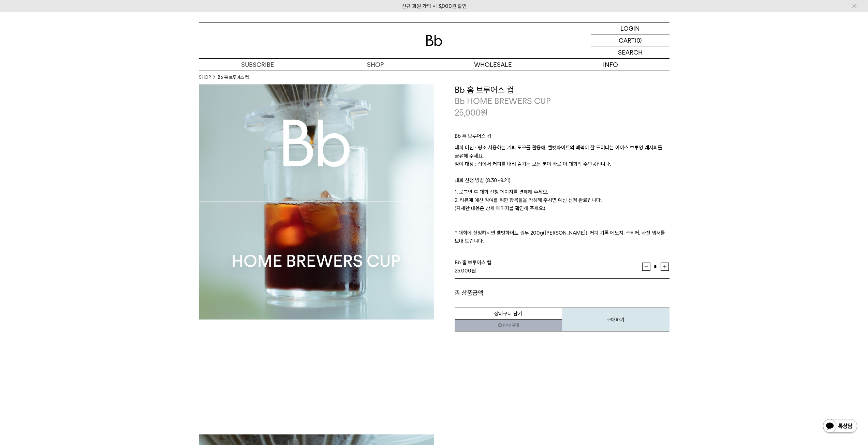 This screenshot has height=445, width=868. What do you see at coordinates (471, 113) in the screenshot?
I see `p: 25,000` at bounding box center [471, 113].